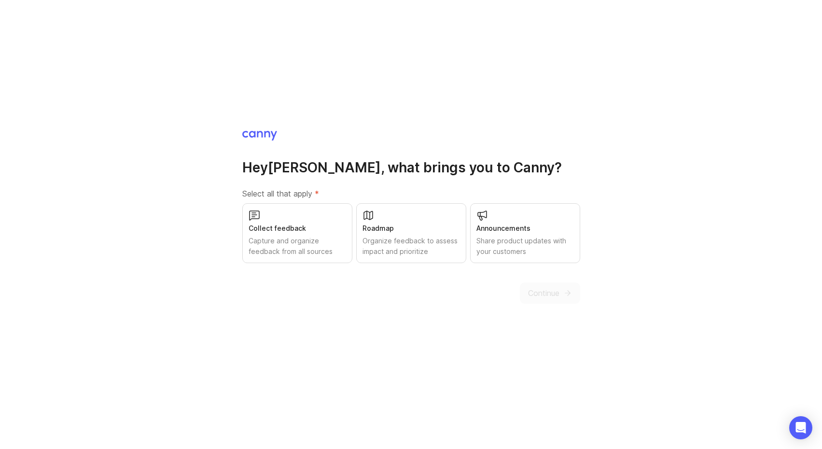 This screenshot has width=822, height=449. I want to click on div: Roadmap, so click(411, 228).